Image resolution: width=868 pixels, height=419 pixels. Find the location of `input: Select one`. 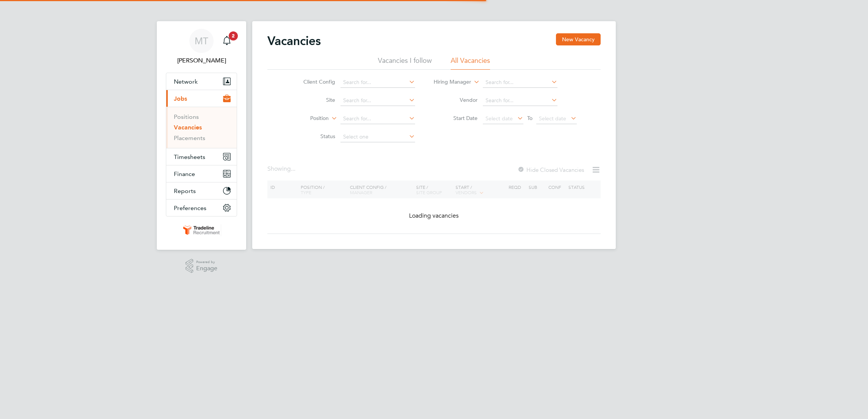

input: Select one is located at coordinates (378, 137).